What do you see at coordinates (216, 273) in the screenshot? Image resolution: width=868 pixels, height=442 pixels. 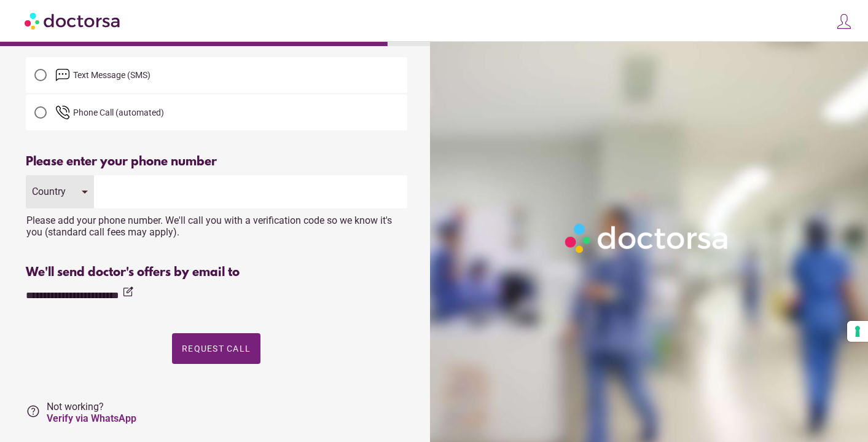 I see `div: We'll send doctor's offers by email to` at bounding box center [216, 273].